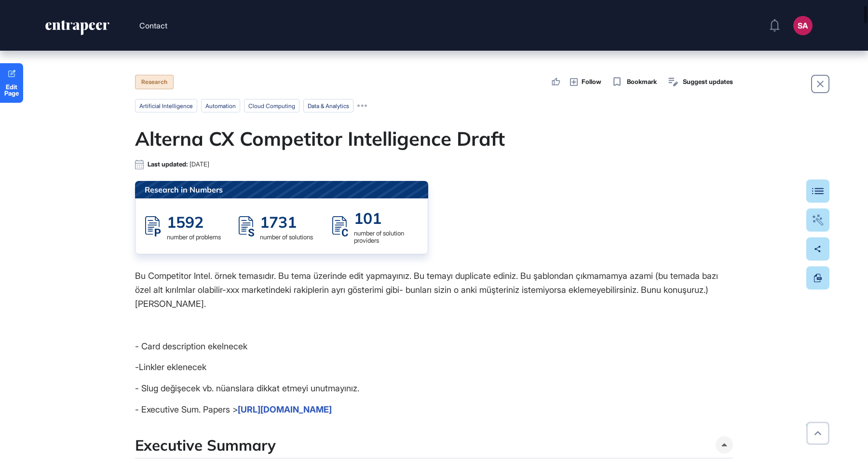 The image size is (868, 469). Describe the element at coordinates (153, 25) in the screenshot. I see `button: Contact` at that location.